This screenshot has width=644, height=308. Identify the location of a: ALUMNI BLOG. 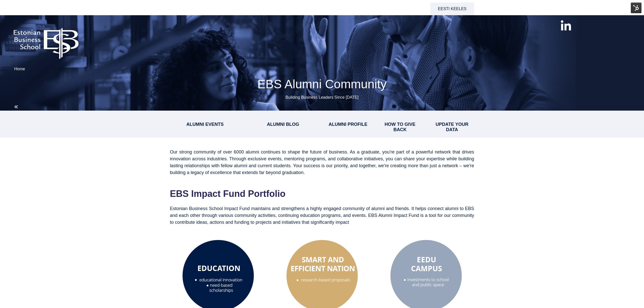
(283, 124).